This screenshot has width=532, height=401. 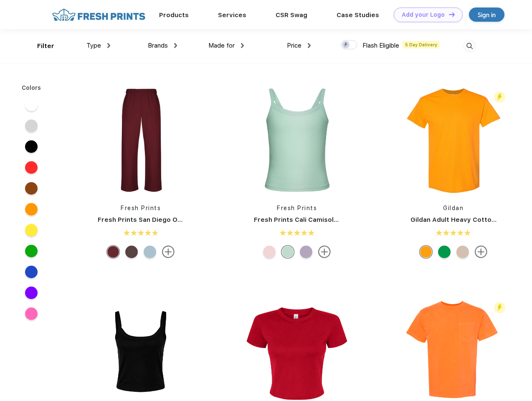 I want to click on div: Sage Green, so click(x=288, y=252).